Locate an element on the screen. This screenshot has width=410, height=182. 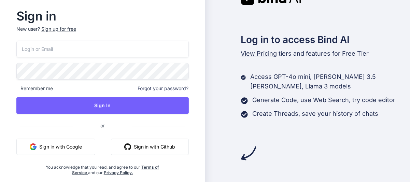
img: github is located at coordinates (128, 147).